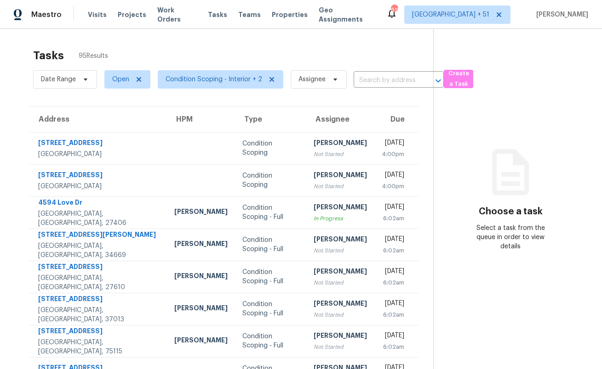  Describe the element at coordinates (48, 56) in the screenshot. I see `h2: Tasks` at that location.